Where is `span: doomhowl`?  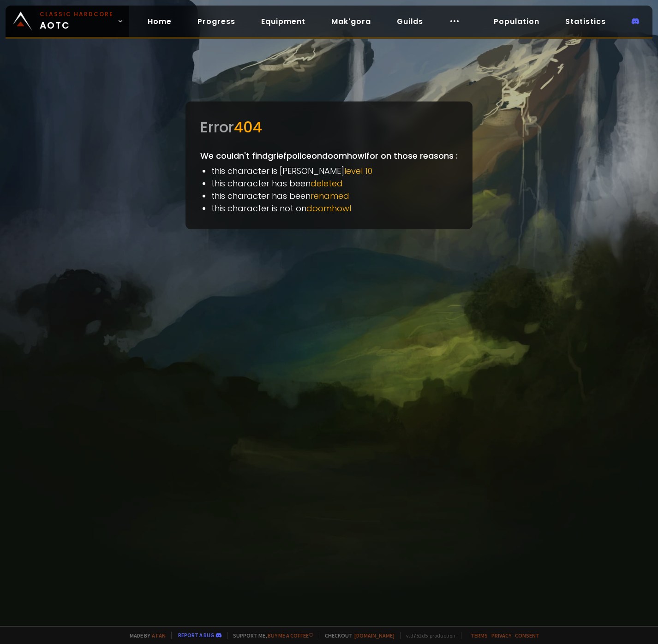
span: doomhowl is located at coordinates (329, 208).